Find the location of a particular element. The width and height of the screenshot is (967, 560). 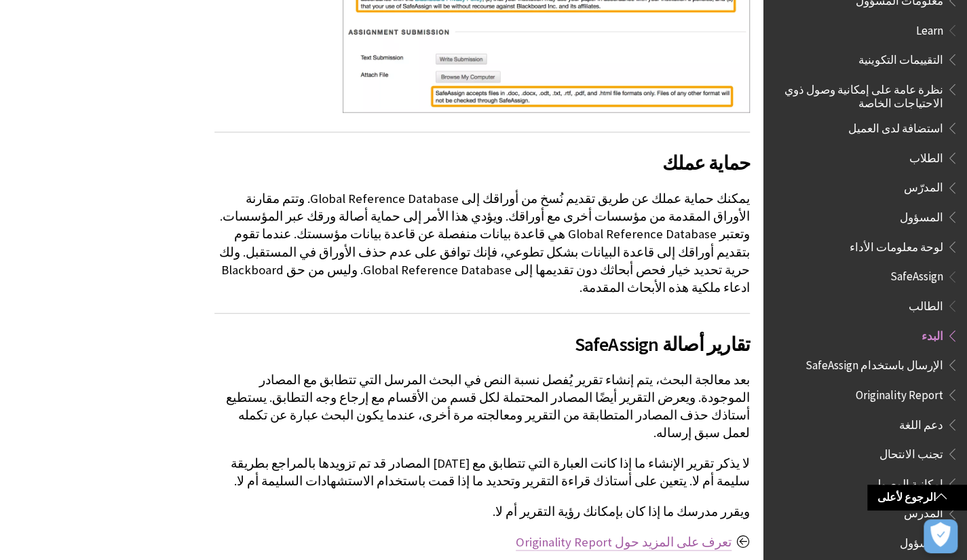

span: الطلاب is located at coordinates (926, 155).